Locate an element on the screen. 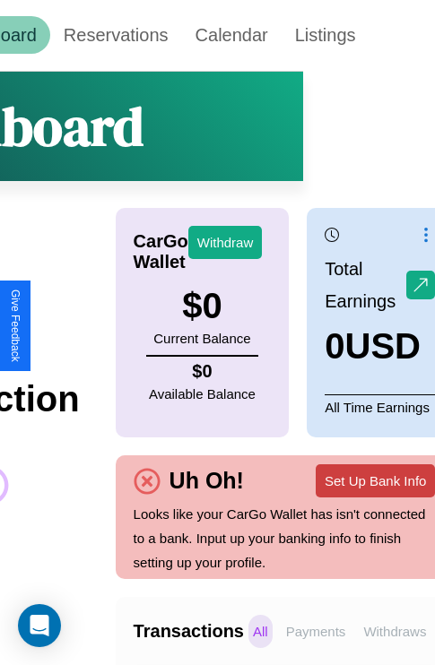 The width and height of the screenshot is (435, 665). p: All is located at coordinates (260, 631).